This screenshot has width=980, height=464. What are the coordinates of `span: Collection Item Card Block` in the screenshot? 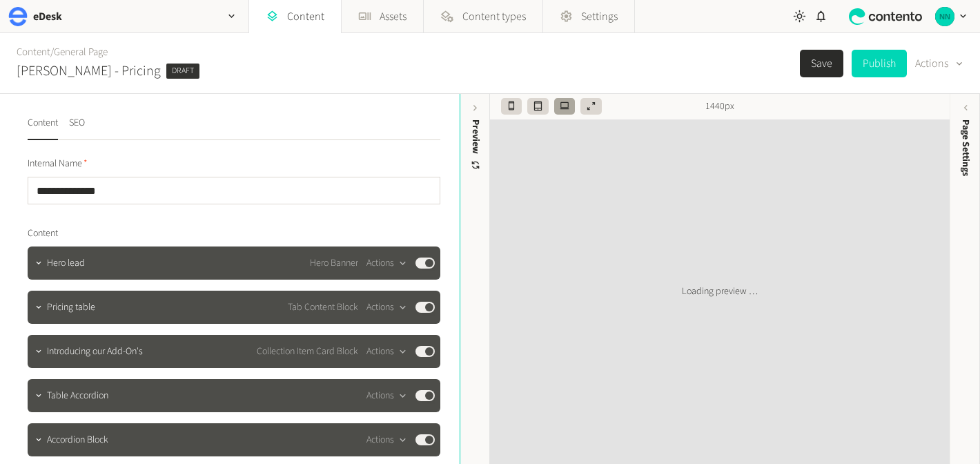 It's located at (307, 351).